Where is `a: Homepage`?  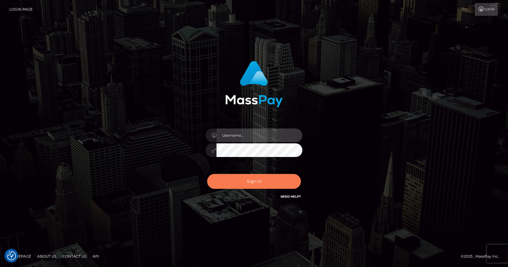 a: Homepage is located at coordinates (20, 256).